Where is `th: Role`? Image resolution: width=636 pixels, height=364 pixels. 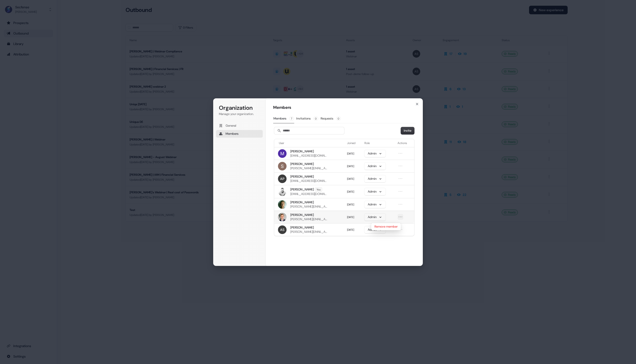 th: Role is located at coordinates (379, 143).